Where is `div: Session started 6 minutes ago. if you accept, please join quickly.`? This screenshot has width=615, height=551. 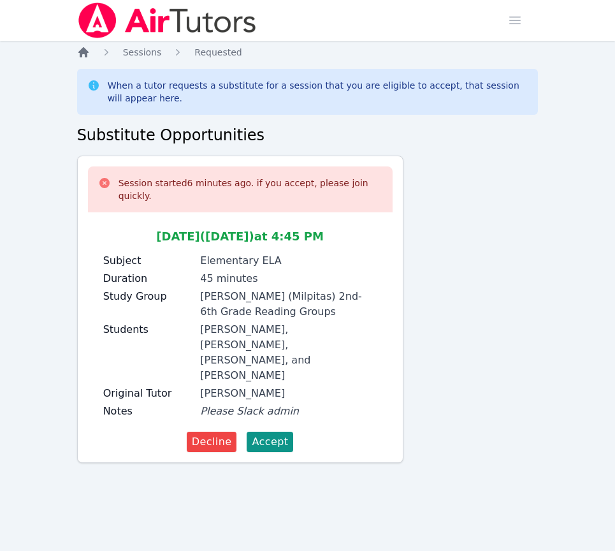
div: Session started 6 minutes ago. if you accept, please join quickly. is located at coordinates (251, 189).